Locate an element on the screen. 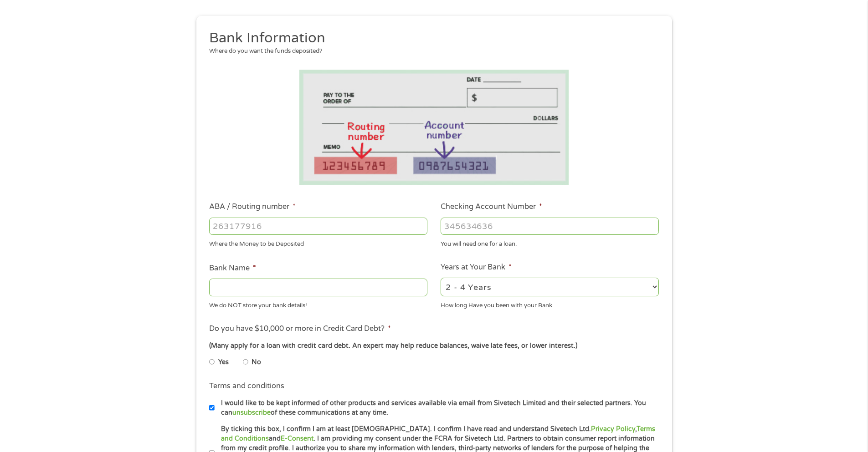 The height and width of the screenshot is (452, 868). label: Years at Your Bank is located at coordinates (476, 267).